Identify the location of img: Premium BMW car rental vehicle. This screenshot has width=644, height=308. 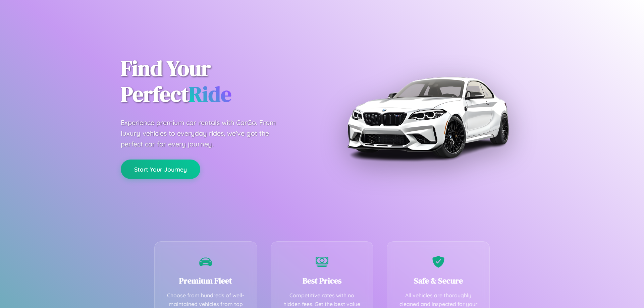
(428, 117).